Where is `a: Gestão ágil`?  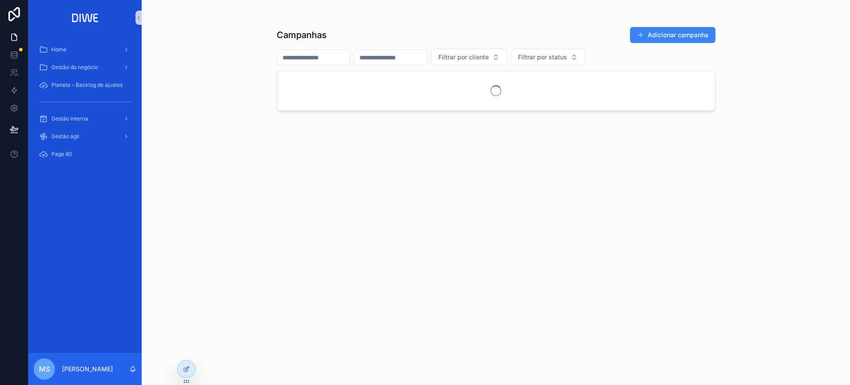
a: Gestão ágil is located at coordinates (85, 136).